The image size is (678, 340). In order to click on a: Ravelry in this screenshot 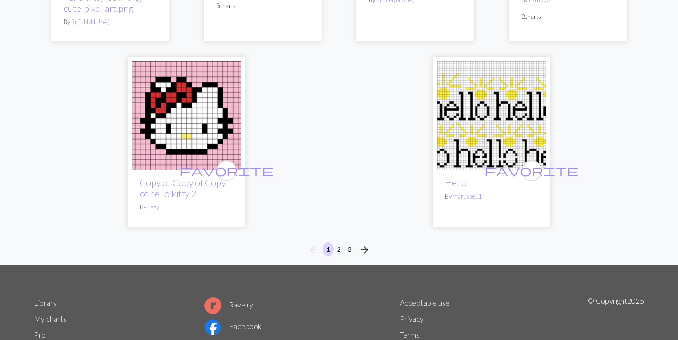, I will do `click(229, 304)`.